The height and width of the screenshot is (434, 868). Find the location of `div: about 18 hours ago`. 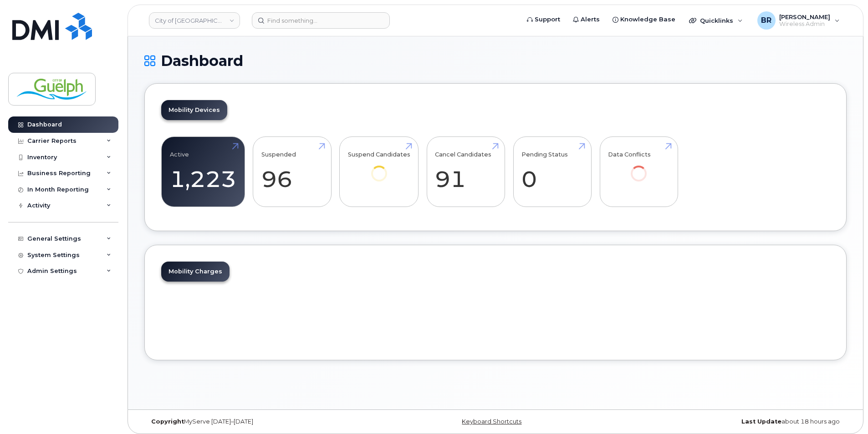

div: about 18 hours ago is located at coordinates (730, 422).